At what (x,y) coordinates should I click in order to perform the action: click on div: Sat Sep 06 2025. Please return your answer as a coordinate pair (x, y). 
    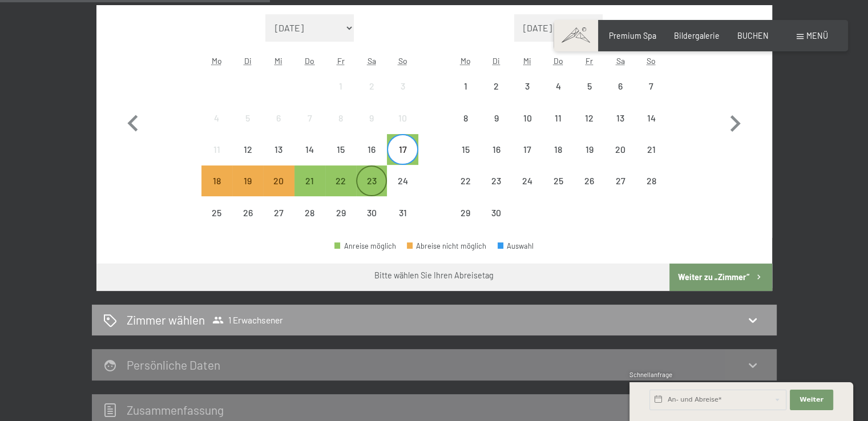
    Looking at the image, I should click on (621, 86).